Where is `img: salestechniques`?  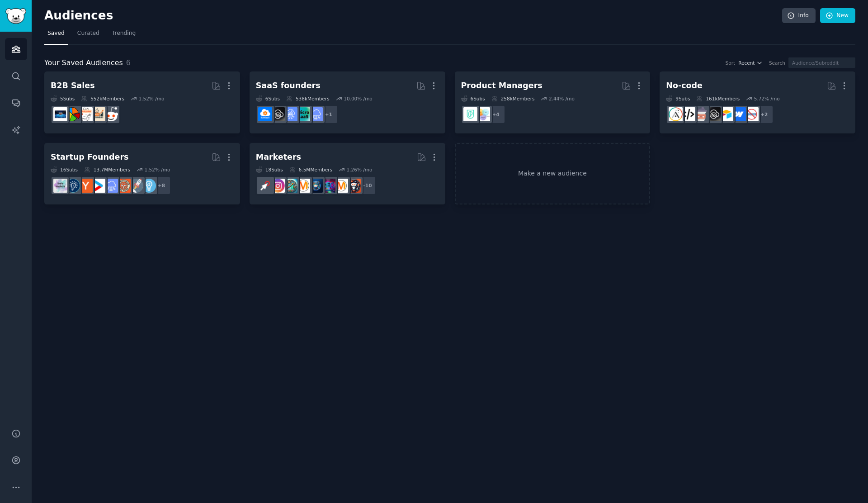 img: salestechniques is located at coordinates (98, 114).